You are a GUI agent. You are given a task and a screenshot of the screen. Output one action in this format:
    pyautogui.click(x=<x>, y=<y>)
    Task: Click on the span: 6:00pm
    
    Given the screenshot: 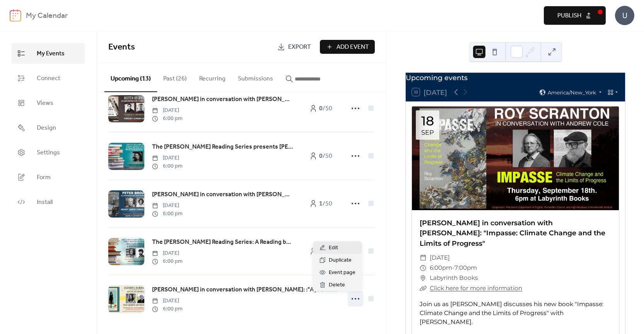 What is the action you would take?
    pyautogui.click(x=441, y=268)
    